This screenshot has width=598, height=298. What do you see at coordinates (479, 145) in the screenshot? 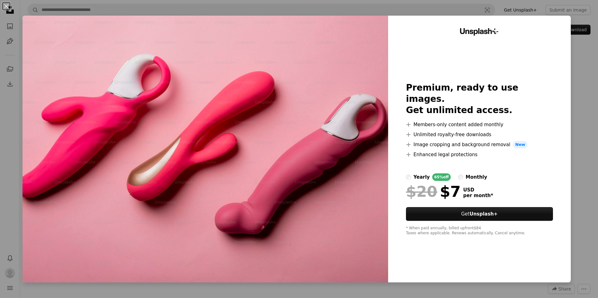
I see `li: Image cropping and background removal` at bounding box center [479, 145].